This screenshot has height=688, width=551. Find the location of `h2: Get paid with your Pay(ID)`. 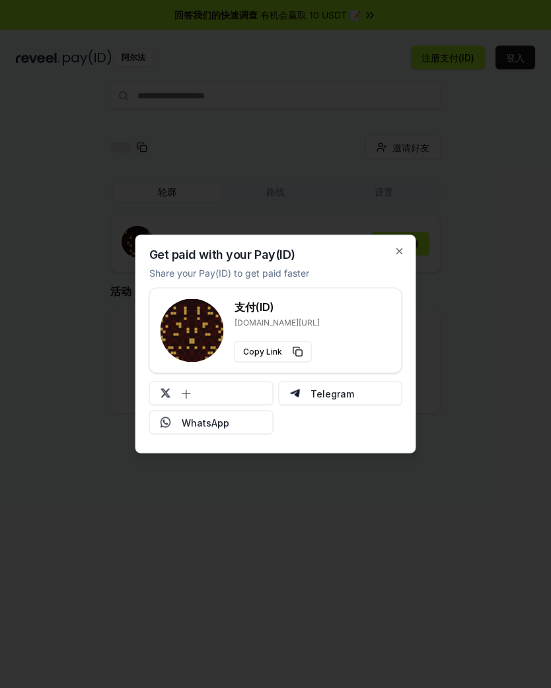

h2: Get paid with your Pay(ID) is located at coordinates (222, 255).